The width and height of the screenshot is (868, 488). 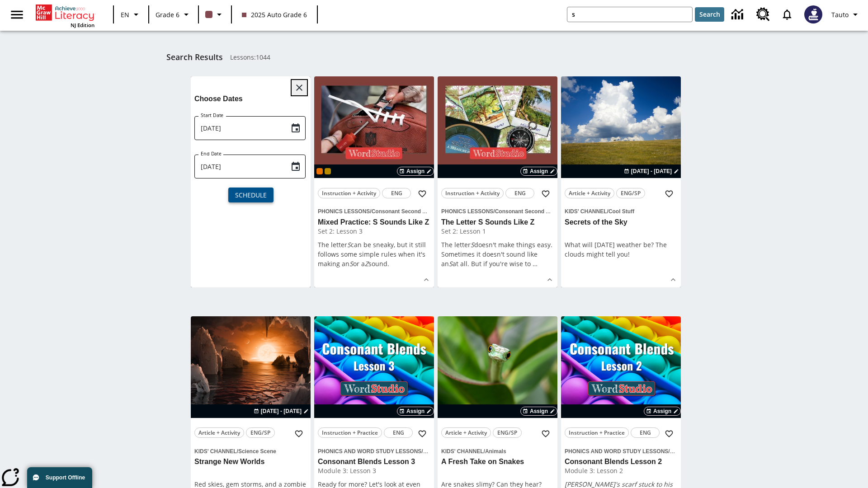 I want to click on label: Start Date, so click(x=212, y=115).